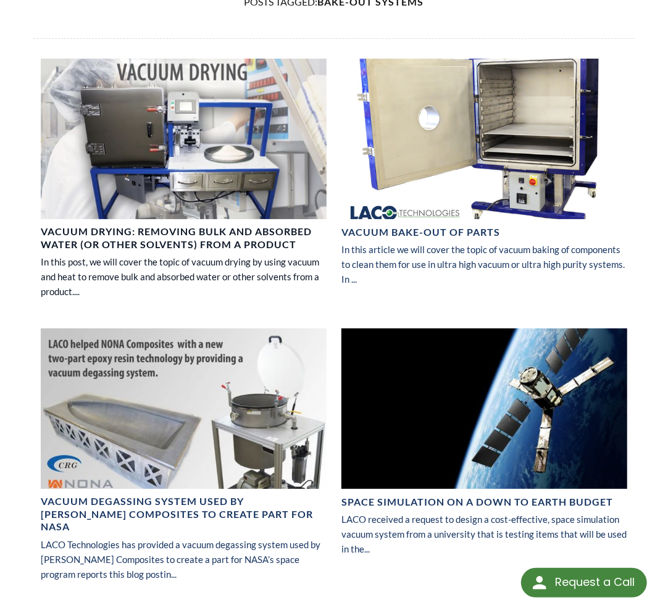 The width and height of the screenshot is (668, 605). I want to click on p: LACO received a request to design a cost-effective, space simulation vacuum system from a univers..., so click(484, 534).